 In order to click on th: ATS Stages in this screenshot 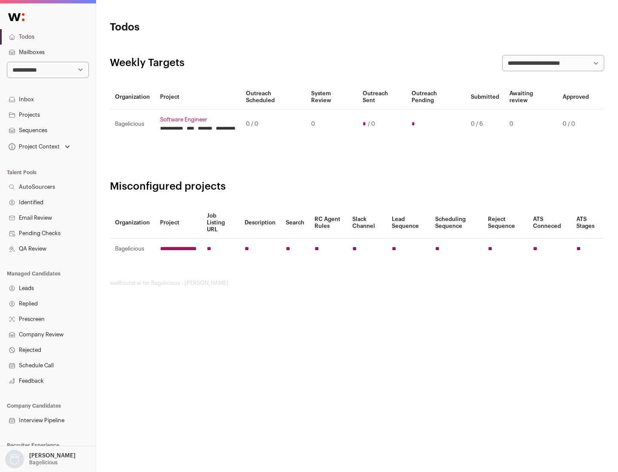, I will do `click(588, 223)`.